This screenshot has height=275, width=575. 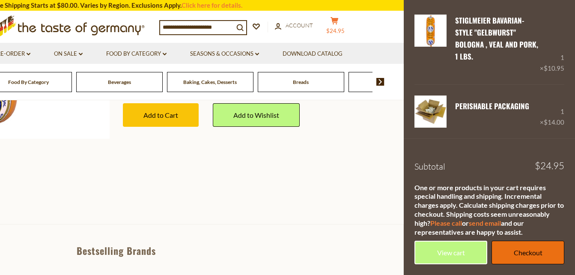 What do you see at coordinates (301, 82) in the screenshot?
I see `span: Breads` at bounding box center [301, 82].